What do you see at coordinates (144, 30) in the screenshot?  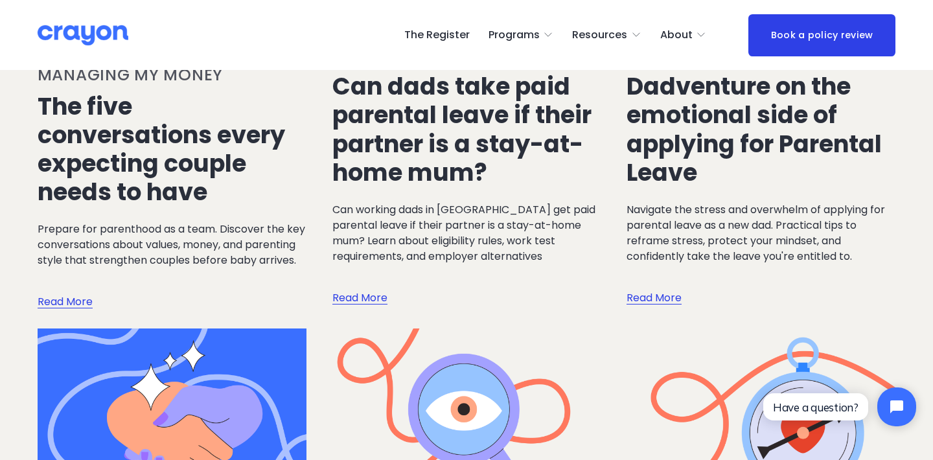 I see `button: Open chat widget` at bounding box center [144, 30].